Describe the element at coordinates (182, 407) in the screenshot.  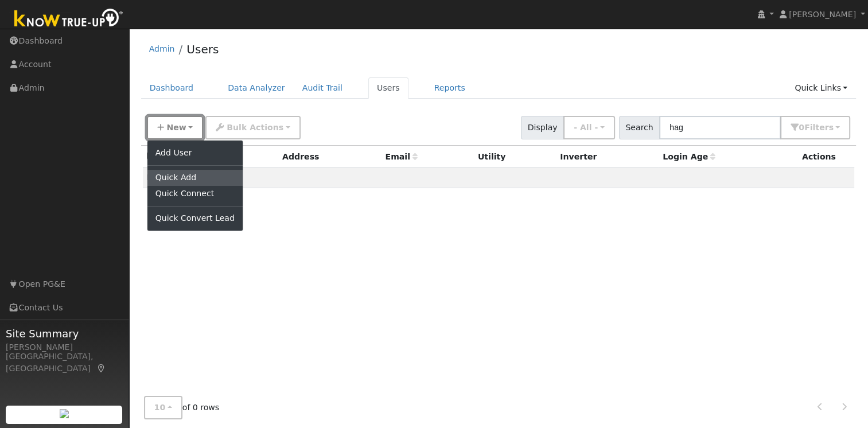
I see `span: of 0 rows` at that location.